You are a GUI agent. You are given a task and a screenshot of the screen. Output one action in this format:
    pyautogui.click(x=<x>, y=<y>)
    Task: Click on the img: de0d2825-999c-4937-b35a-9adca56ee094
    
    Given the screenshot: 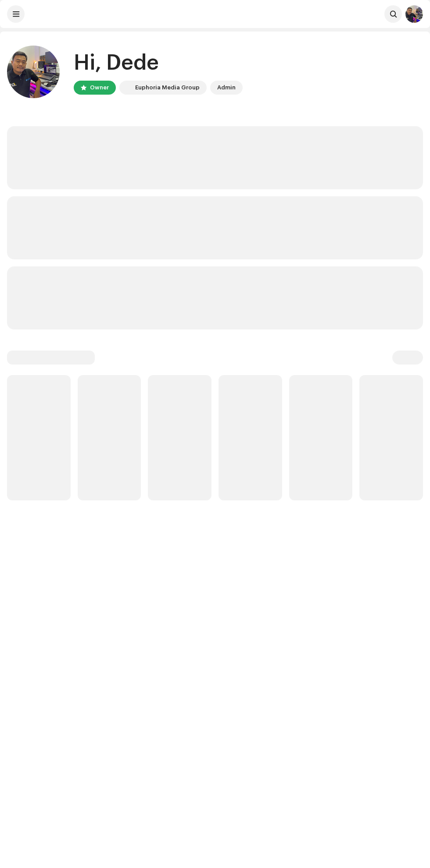 What is the action you would take?
    pyautogui.click(x=126, y=88)
    